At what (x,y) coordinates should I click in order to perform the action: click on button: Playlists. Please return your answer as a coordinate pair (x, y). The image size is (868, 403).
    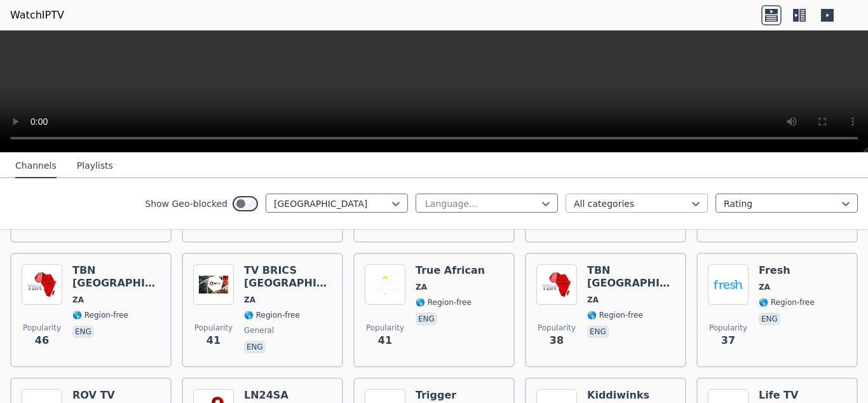
    Looking at the image, I should click on (95, 166).